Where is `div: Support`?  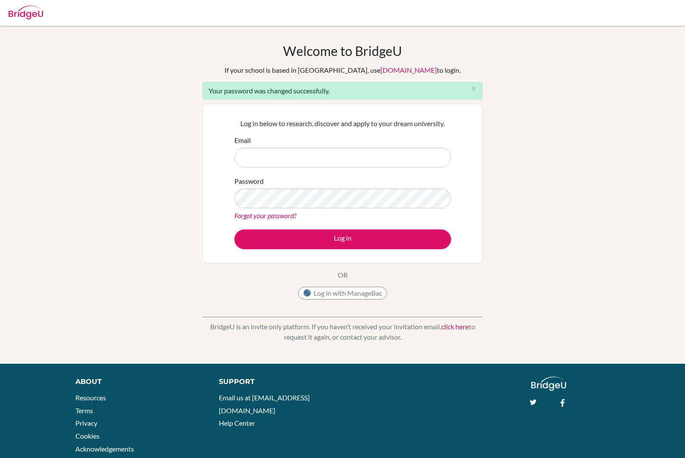
div: Support is located at coordinates (276, 382).